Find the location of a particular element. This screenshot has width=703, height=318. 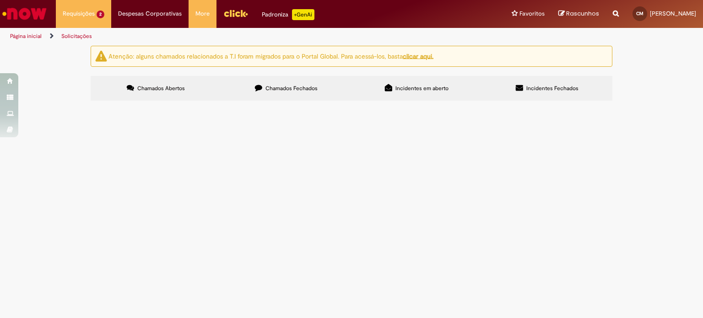

a: clicar aqui. is located at coordinates (418, 56).